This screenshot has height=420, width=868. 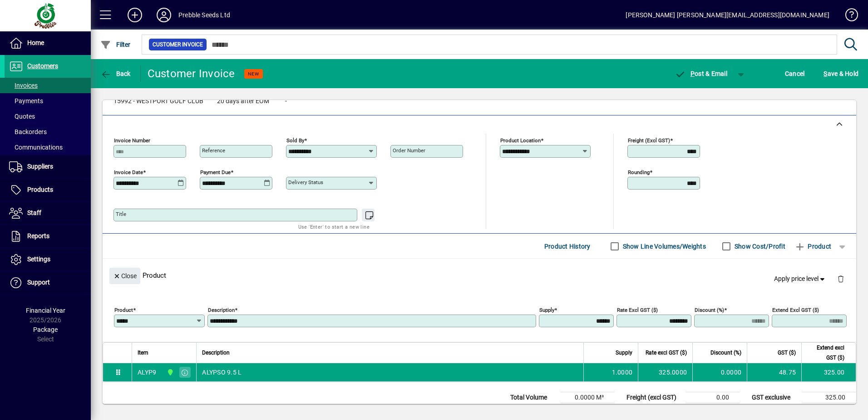 What do you see at coordinates (125, 276) in the screenshot?
I see `span: Close` at bounding box center [125, 276].